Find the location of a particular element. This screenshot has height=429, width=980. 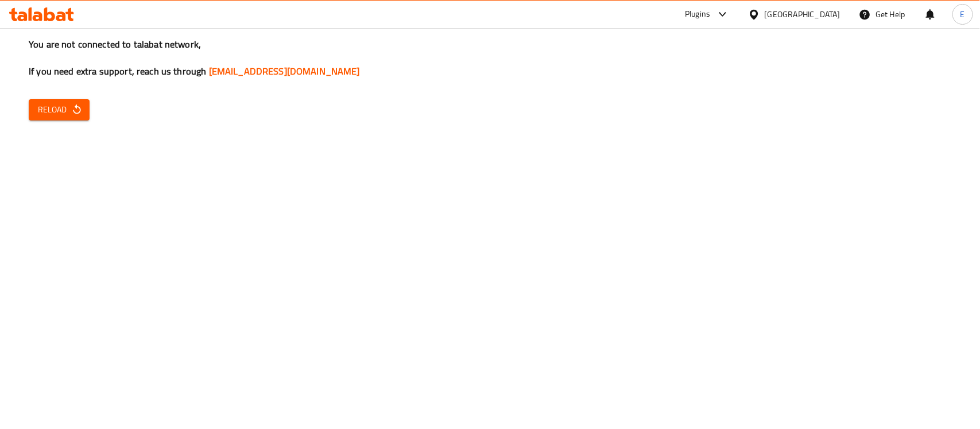

span: E is located at coordinates (963, 15).